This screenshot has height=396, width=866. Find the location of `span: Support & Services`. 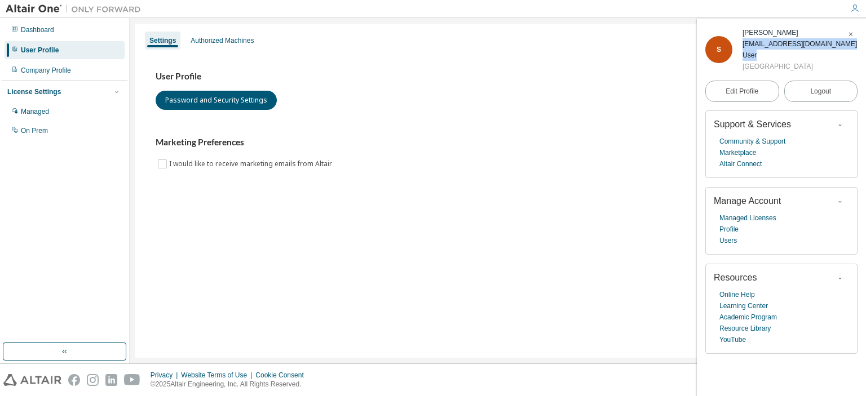

span: Support & Services is located at coordinates (752, 124).